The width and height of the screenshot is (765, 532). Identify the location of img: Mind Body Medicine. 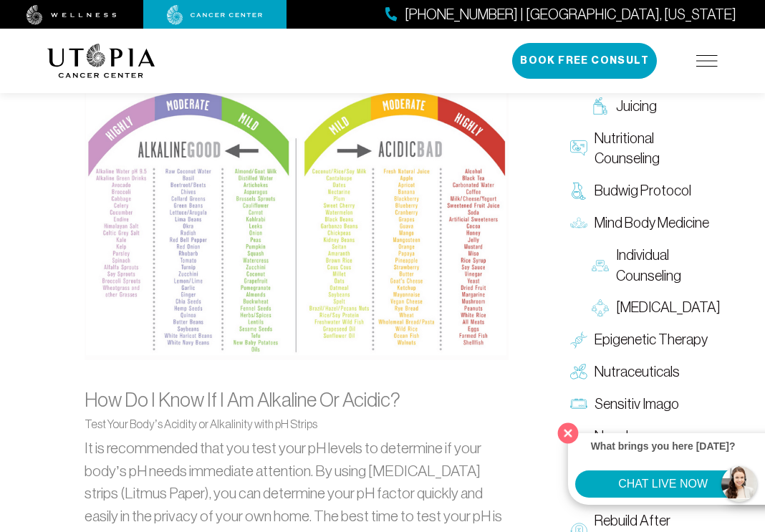
(578, 223).